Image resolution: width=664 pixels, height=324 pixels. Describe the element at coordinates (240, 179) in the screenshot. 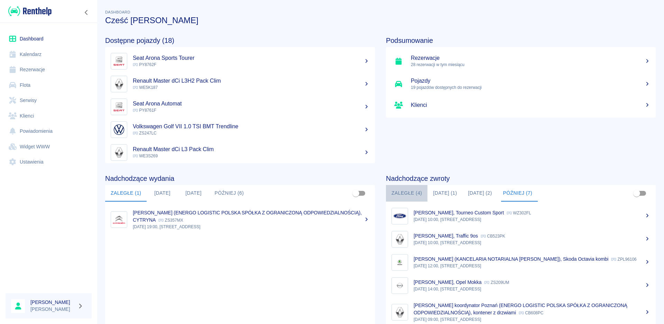

I see `h4: Nadchodzące wydania` at that location.